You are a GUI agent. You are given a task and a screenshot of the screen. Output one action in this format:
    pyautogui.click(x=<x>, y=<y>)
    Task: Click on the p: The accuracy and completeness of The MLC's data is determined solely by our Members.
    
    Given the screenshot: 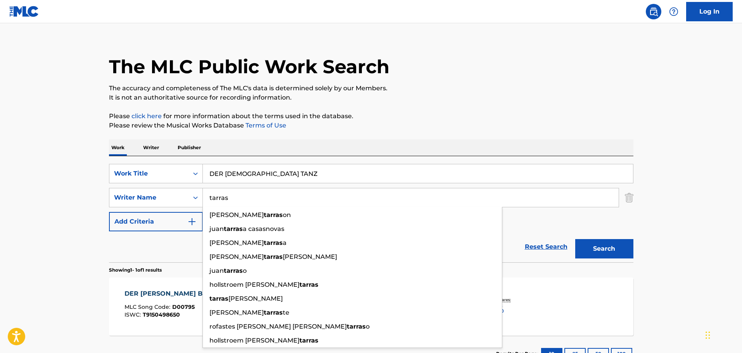 What is the action you would take?
    pyautogui.click(x=371, y=88)
    